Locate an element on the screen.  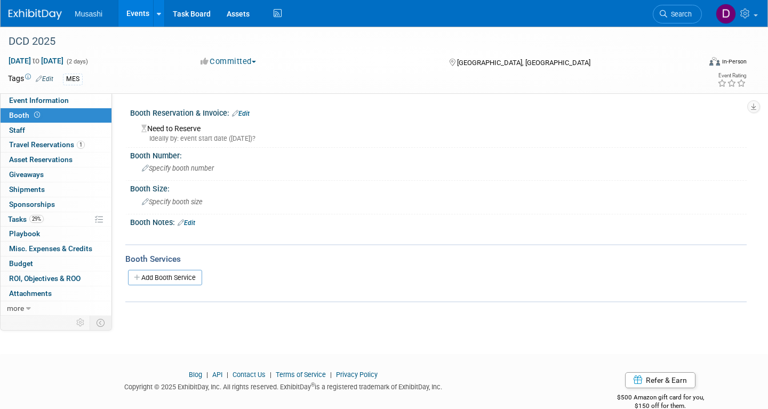
span: Asset Reservations is located at coordinates (41, 160).